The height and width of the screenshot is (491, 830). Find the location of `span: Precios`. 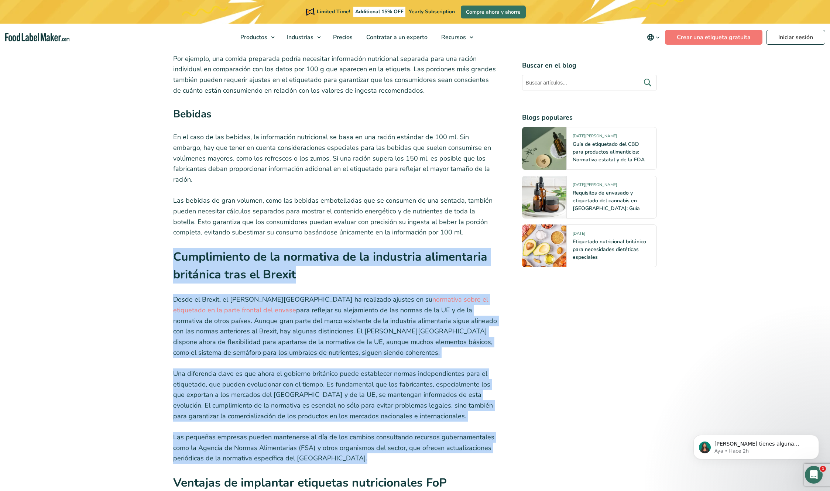

span: Precios is located at coordinates (342, 37).